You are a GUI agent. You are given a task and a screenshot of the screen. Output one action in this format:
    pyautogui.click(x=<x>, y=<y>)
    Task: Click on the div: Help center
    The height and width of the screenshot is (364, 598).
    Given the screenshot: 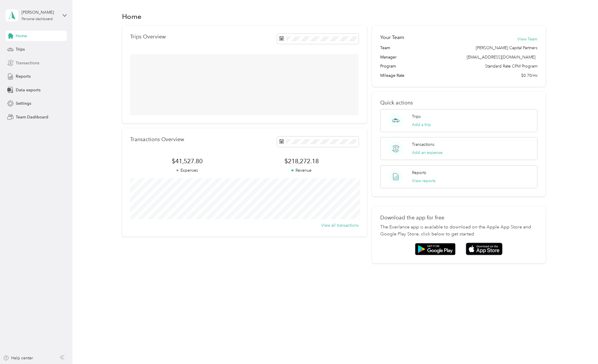 What is the action you would take?
    pyautogui.click(x=18, y=358)
    